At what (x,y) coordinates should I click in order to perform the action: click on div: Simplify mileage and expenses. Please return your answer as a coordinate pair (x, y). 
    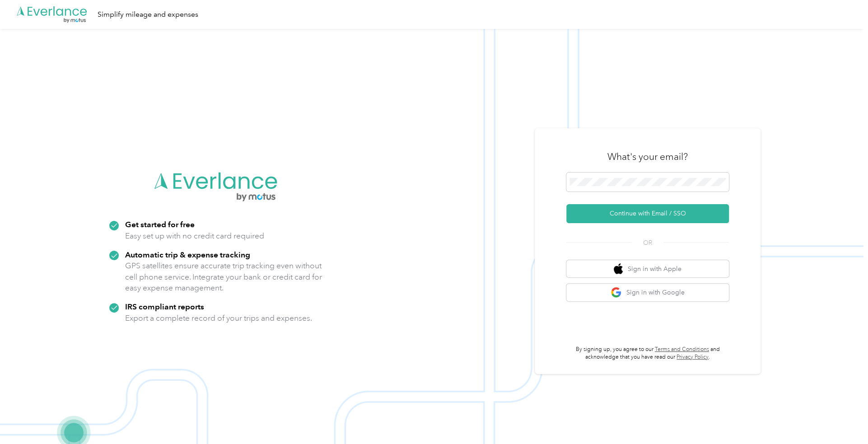
    Looking at the image, I should click on (147, 15).